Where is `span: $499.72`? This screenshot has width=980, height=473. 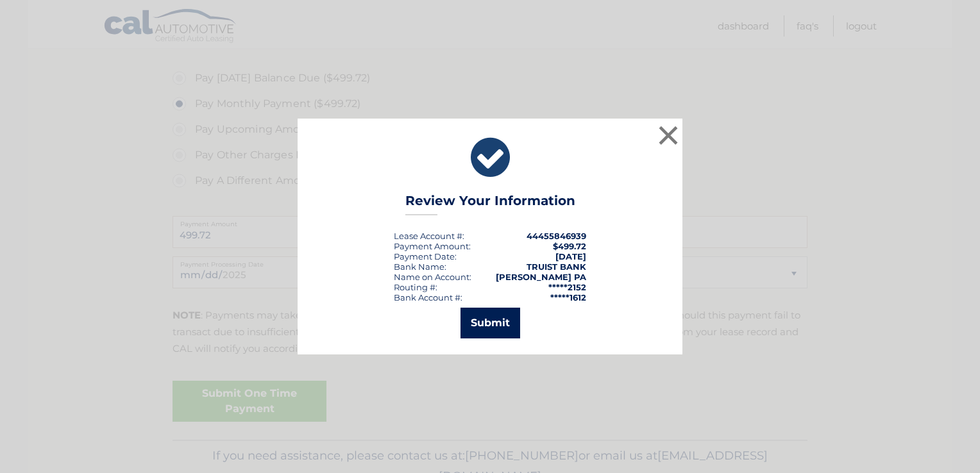
span: $499.72 is located at coordinates (570, 246).